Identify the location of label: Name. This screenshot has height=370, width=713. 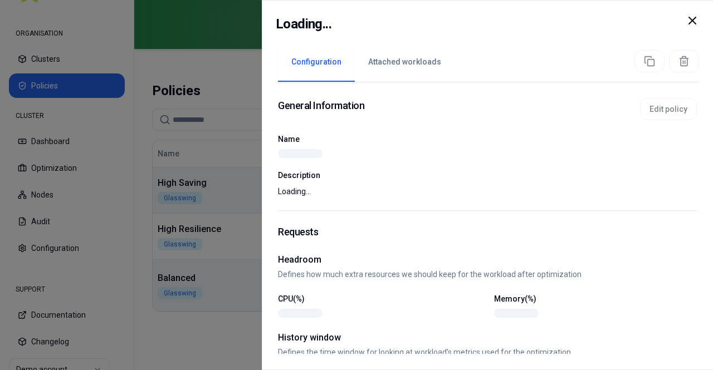
(289, 139).